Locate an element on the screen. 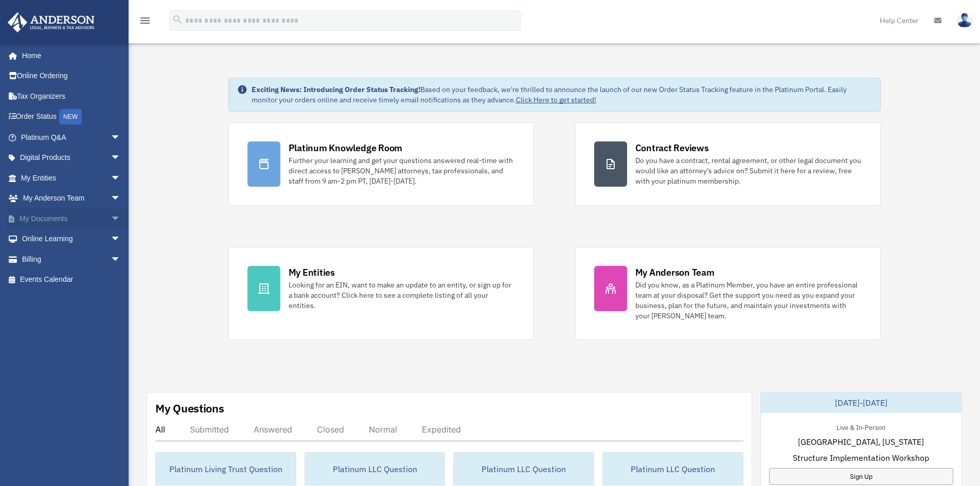 This screenshot has height=486, width=980. div: Closed is located at coordinates (330, 429).